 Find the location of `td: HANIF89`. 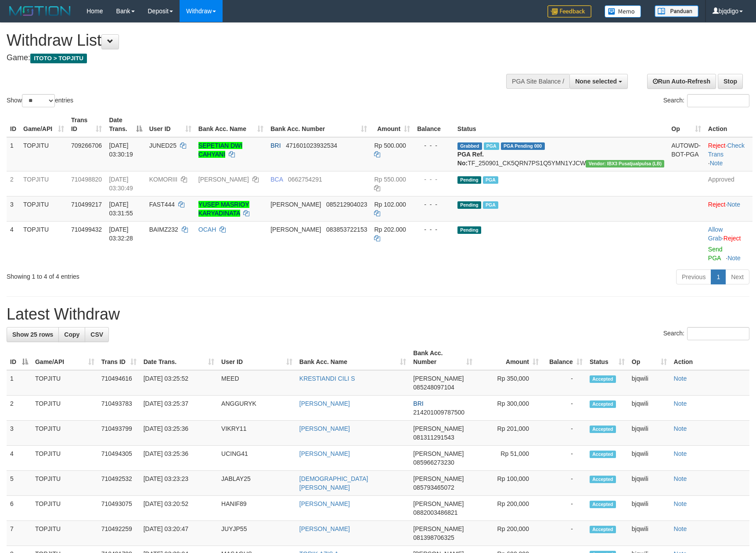

td: HANIF89 is located at coordinates (257, 508).